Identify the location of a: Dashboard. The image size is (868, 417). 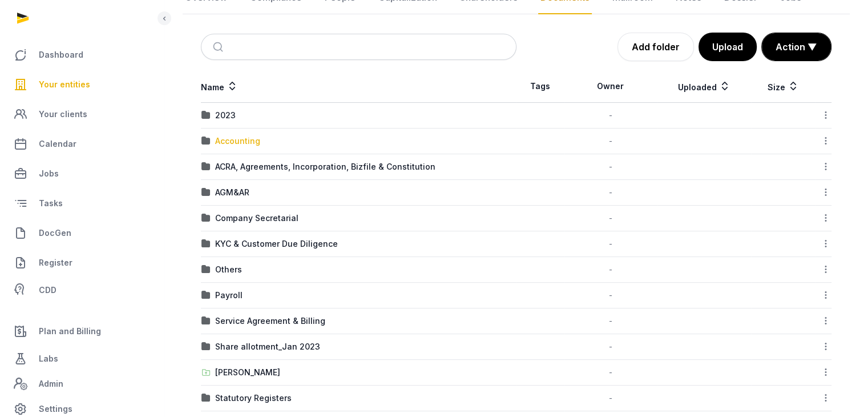
(82, 55).